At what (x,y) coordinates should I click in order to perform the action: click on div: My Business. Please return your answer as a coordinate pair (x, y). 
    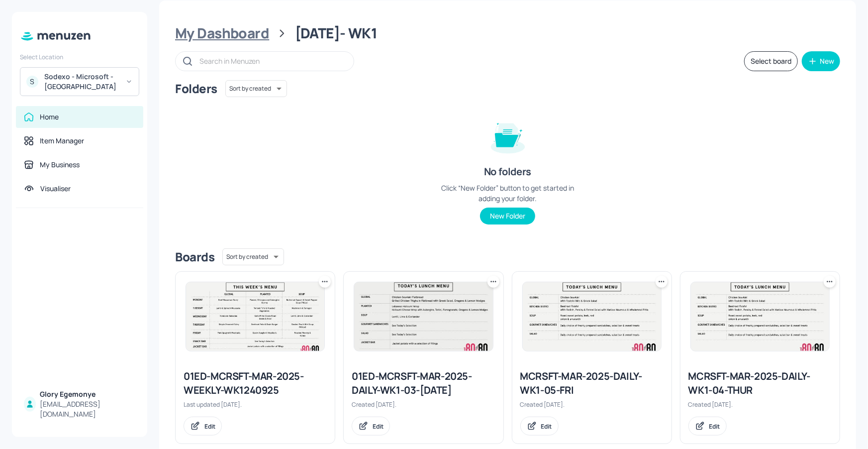
    Looking at the image, I should click on (59, 164).